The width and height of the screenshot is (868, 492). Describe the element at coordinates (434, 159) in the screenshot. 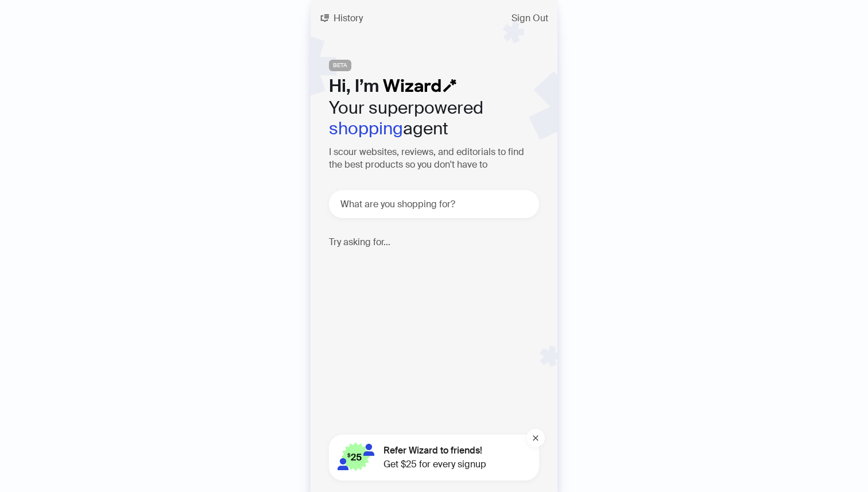

I see `h3: I scour websites, reviews, and editorials to find the best products so you don't have to` at that location.